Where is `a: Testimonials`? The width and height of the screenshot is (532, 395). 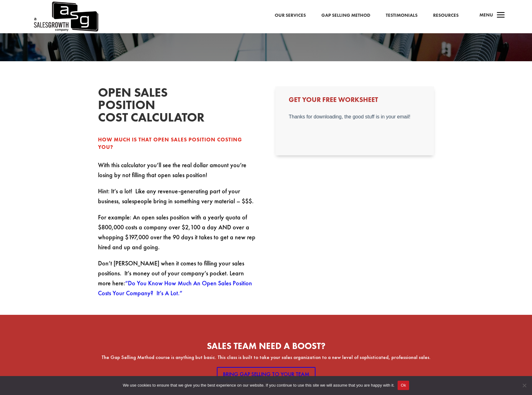 a: Testimonials is located at coordinates (402, 15).